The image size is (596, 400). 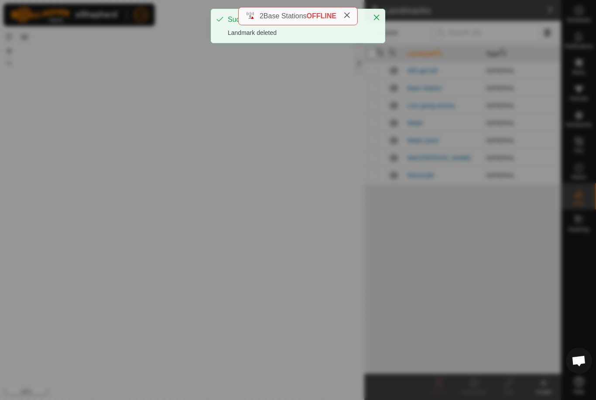 What do you see at coordinates (296, 20) in the screenshot?
I see `div: Success` at bounding box center [296, 20].